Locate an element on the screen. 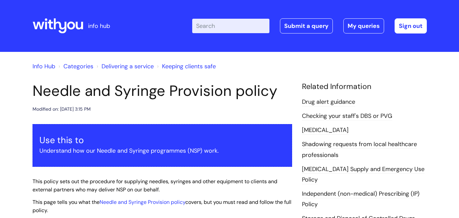 The width and height of the screenshot is (459, 218). a: Sign out is located at coordinates (410, 26).